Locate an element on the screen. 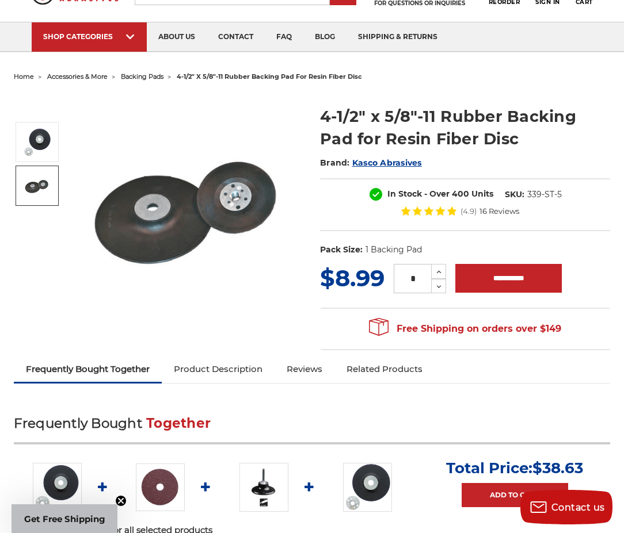 The width and height of the screenshot is (624, 533). button: Close teaser is located at coordinates (121, 501).